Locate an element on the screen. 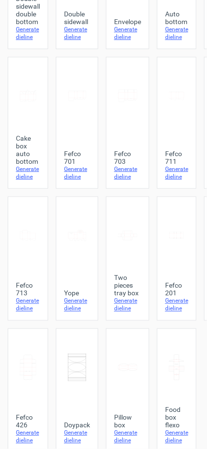 This screenshot has height=449, width=207. div: Envelope is located at coordinates (128, 22).